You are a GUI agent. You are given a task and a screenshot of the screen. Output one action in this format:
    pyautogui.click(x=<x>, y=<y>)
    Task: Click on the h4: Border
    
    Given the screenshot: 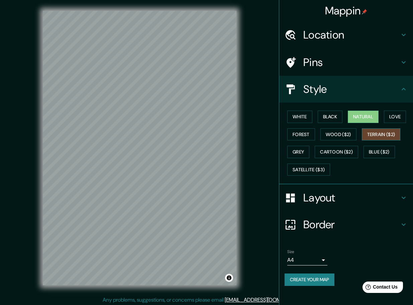 What is the action you would take?
    pyautogui.click(x=352, y=224)
    